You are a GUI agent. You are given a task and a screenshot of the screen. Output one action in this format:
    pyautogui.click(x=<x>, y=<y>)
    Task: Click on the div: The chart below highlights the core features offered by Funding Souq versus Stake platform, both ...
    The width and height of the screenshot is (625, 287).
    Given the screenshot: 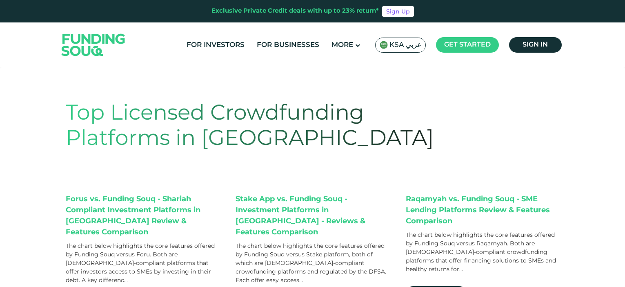 What is the action you would take?
    pyautogui.click(x=312, y=263)
    